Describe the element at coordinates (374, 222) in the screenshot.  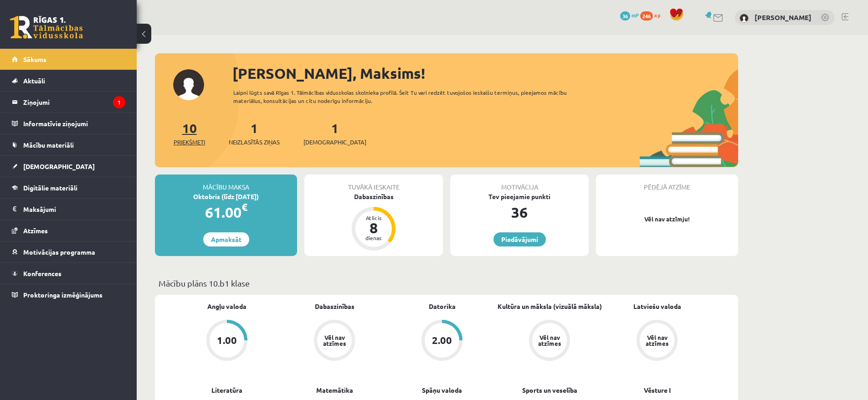
I see `a: Dabaszinības Atlicis 8 dienas` at that location.